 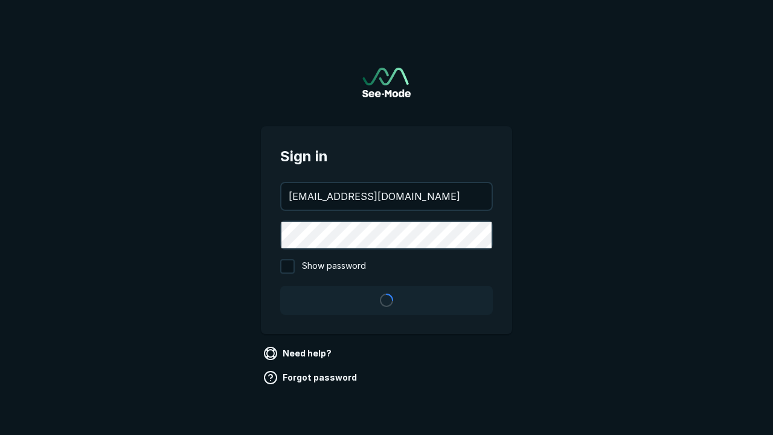 I want to click on span: Show password, so click(x=334, y=266).